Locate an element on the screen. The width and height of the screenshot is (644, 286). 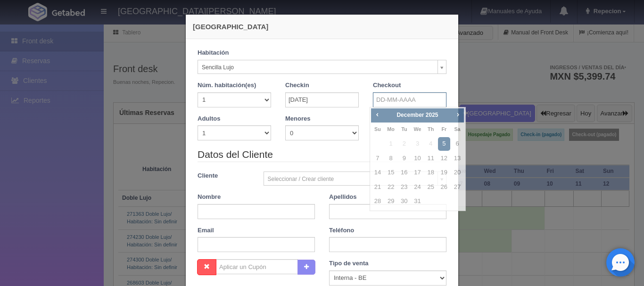
a: 17 is located at coordinates (417, 172).